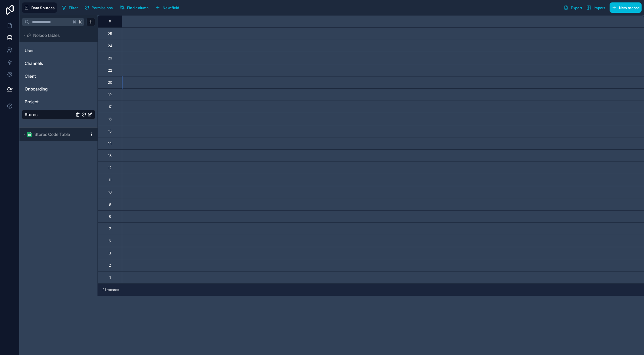 This screenshot has height=355, width=644. Describe the element at coordinates (70, 7) in the screenshot. I see `button: Filter` at that location.